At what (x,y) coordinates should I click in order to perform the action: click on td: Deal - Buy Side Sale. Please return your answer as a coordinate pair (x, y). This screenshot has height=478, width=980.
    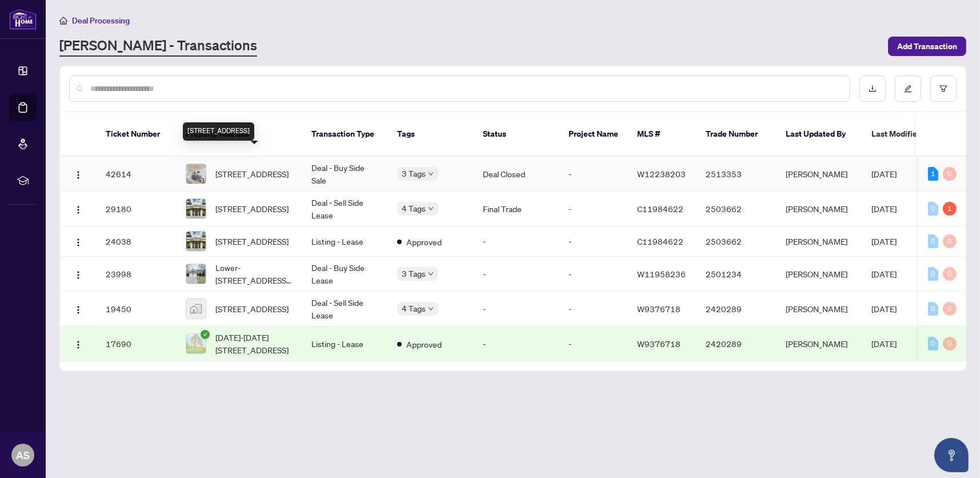
    Looking at the image, I should click on (345, 174).